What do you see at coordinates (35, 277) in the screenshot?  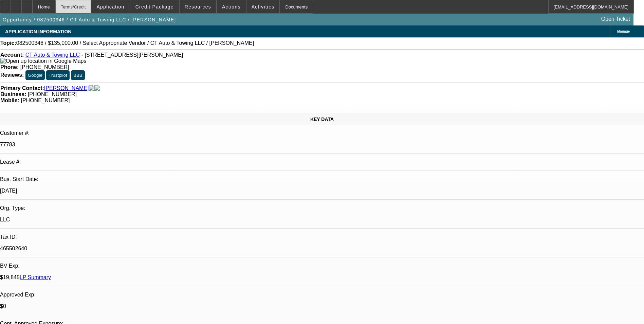 I see `a: LP Summary` at bounding box center [35, 277].